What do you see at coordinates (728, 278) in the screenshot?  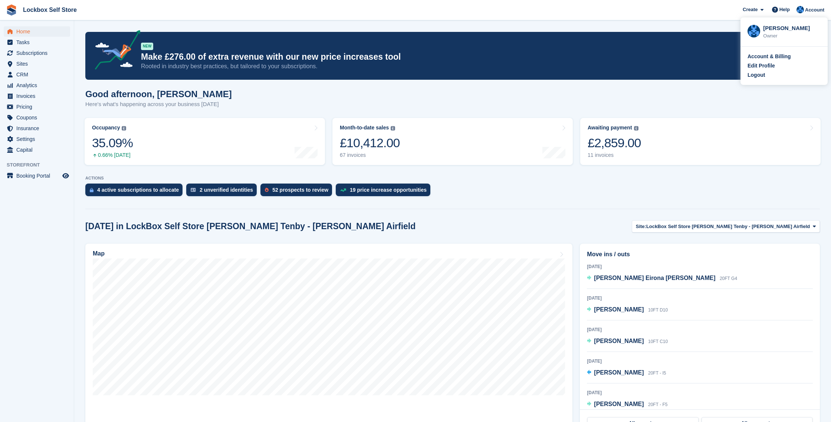 I see `span: 20FT G4` at bounding box center [728, 278].